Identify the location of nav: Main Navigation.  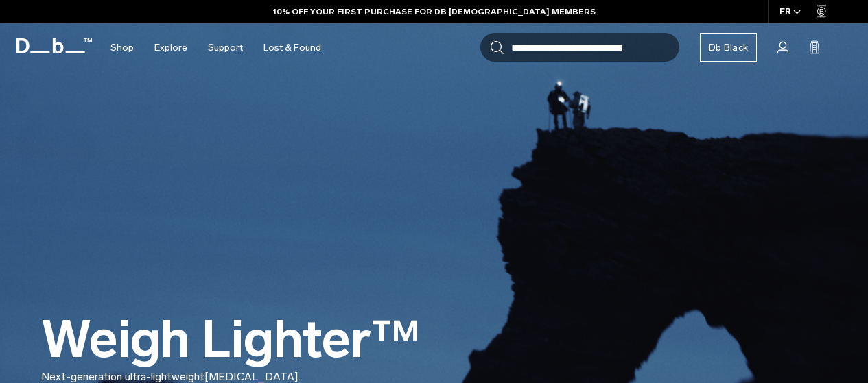
(215, 47).